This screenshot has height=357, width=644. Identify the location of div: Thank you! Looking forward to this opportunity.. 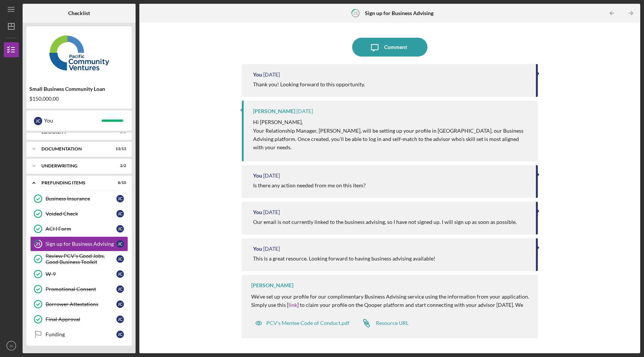
(309, 84).